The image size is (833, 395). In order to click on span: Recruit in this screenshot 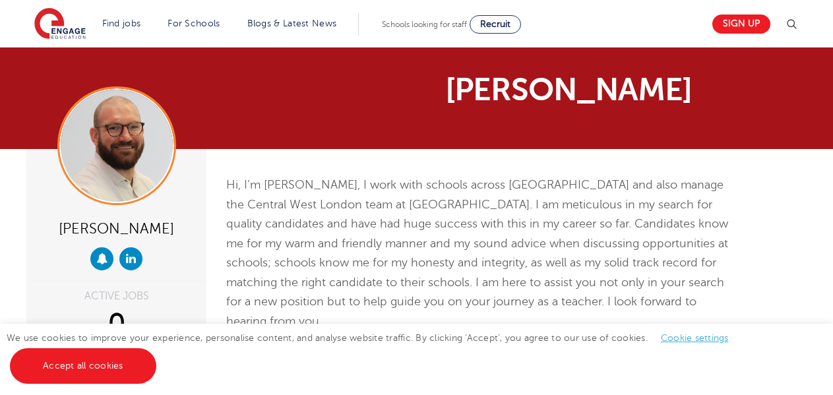, I will do `click(495, 24)`.